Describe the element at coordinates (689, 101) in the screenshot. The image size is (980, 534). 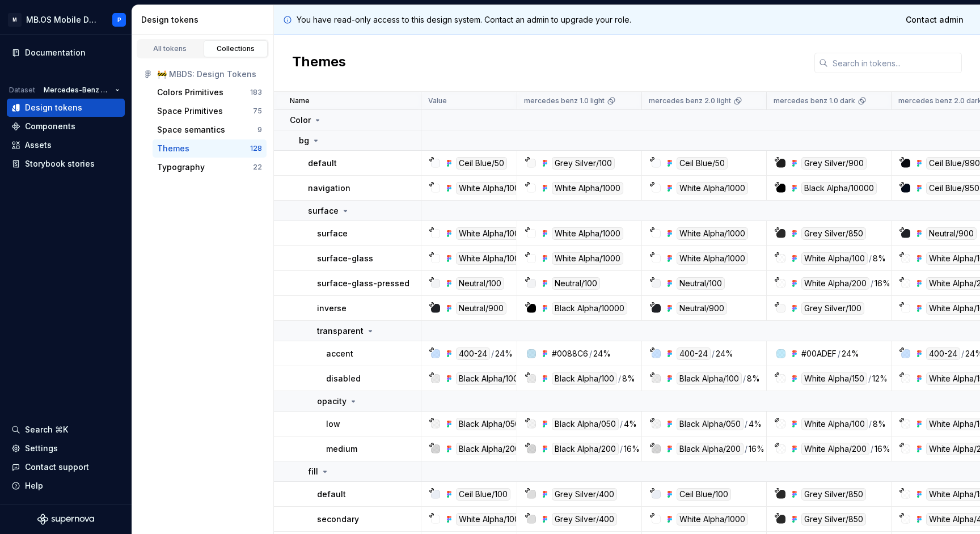
I see `p: mercedes benz 2.0 light` at that location.